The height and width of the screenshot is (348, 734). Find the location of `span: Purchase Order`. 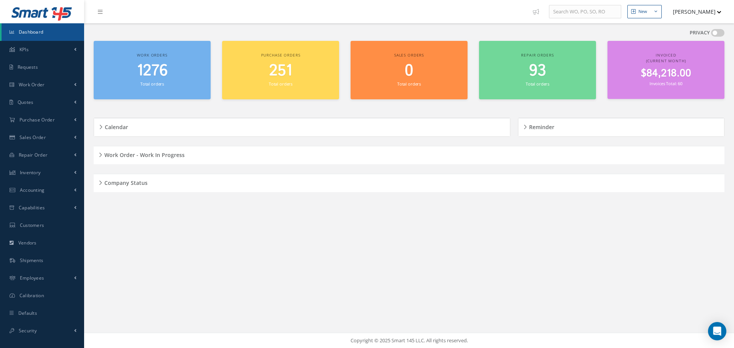

span: Purchase Order is located at coordinates (37, 120).